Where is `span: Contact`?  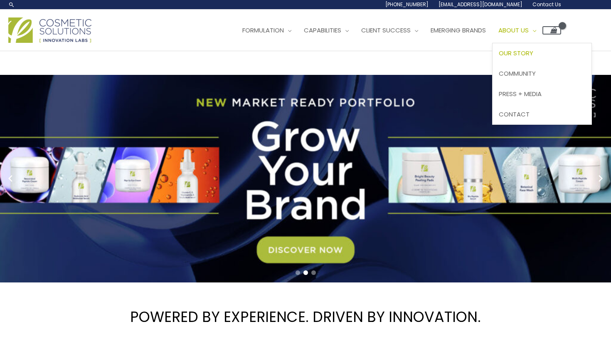
span: Contact is located at coordinates (514, 114).